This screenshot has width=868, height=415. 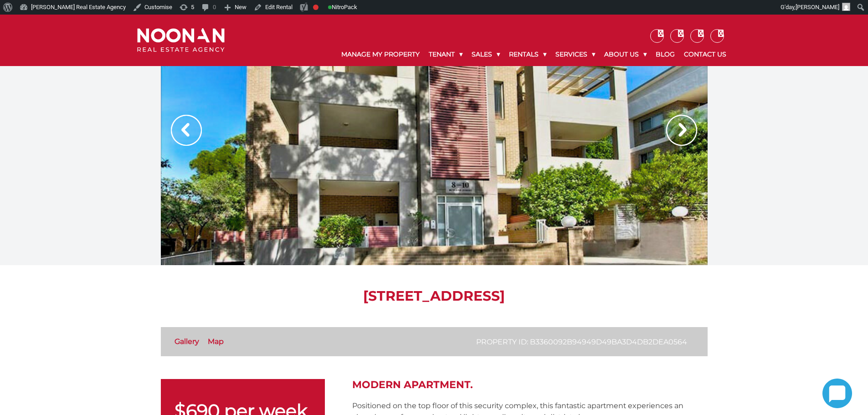 What do you see at coordinates (315, 7) in the screenshot?
I see `div: Focus keyphrase not set` at bounding box center [315, 7].